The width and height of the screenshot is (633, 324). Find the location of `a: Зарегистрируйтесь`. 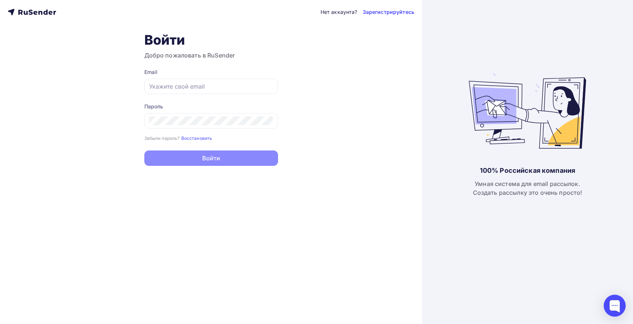

a: Зарегистрируйтесь is located at coordinates (388, 12).